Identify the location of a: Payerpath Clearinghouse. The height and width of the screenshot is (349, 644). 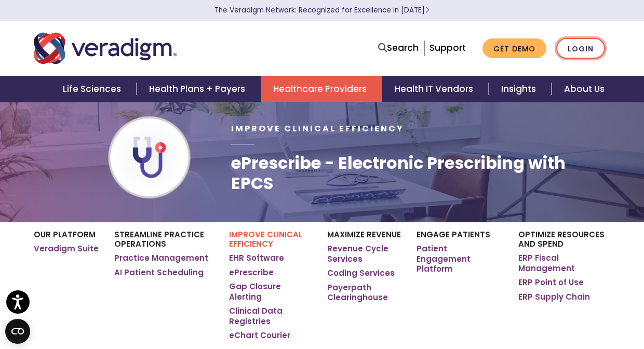
(364, 292).